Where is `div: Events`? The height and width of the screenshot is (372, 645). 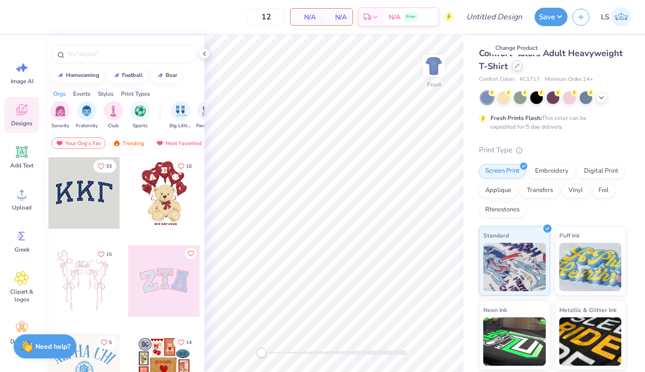
div: Events is located at coordinates (82, 94).